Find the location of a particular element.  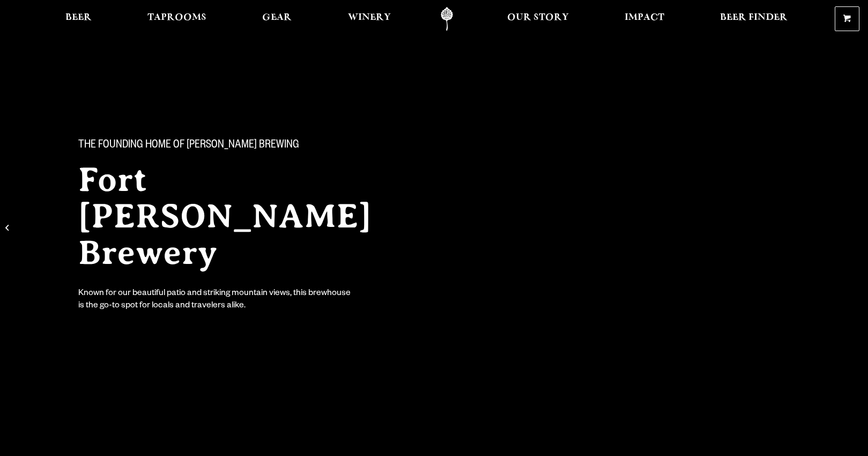

a: Odell Home is located at coordinates (446, 19).